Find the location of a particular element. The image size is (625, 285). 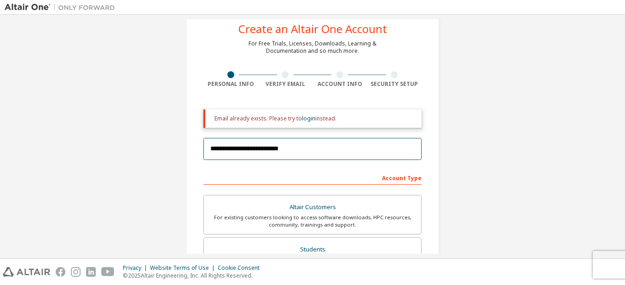

div: For Free Trials, Licenses, Downloads, Learning & Documentation and so much more. is located at coordinates (313, 47).